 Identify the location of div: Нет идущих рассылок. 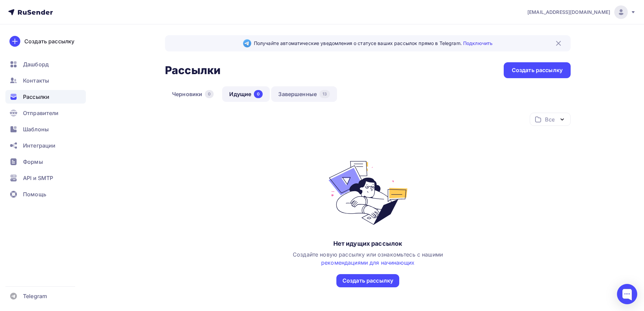
(368, 244).